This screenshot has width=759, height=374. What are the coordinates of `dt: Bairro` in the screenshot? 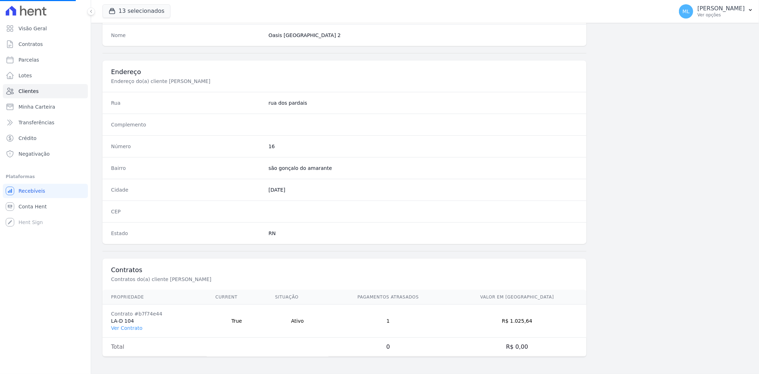 It's located at (187, 168).